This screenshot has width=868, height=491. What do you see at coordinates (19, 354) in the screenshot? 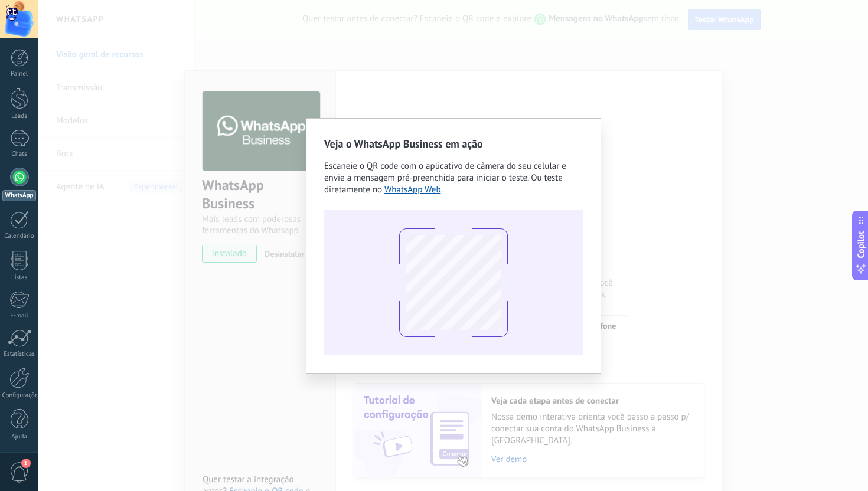
I see `div: Estatísticas` at bounding box center [19, 354].